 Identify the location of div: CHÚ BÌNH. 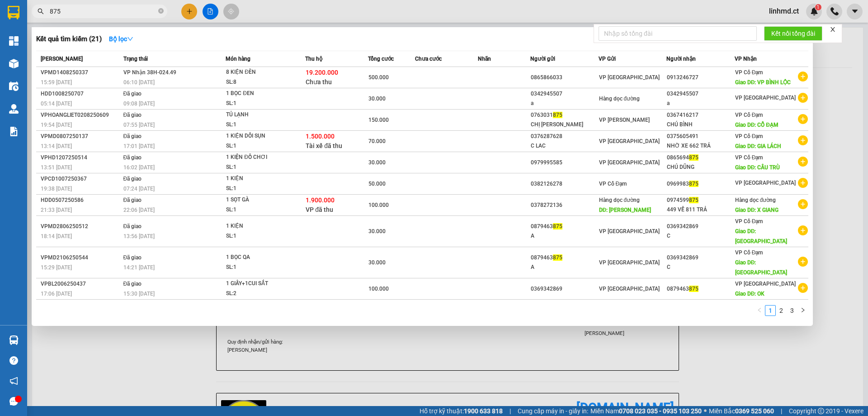
(700, 124).